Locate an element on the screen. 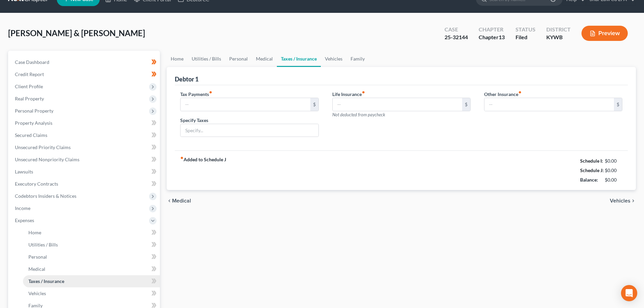 The width and height of the screenshot is (644, 308). div: District is located at coordinates (559, 30).